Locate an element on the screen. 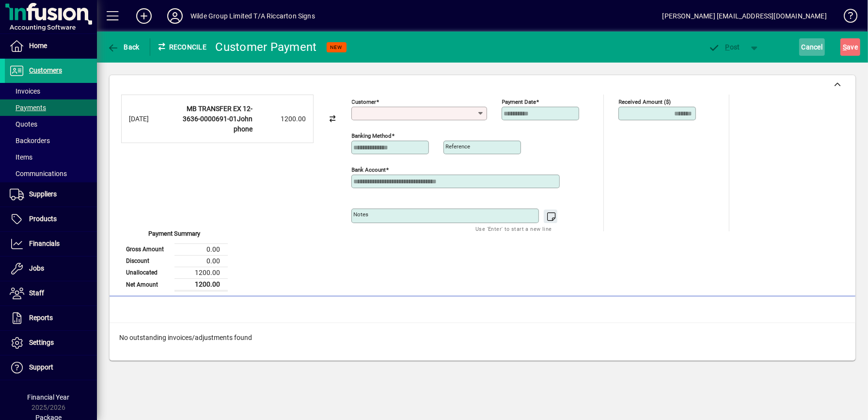  span: Financial Year is located at coordinates (48, 397).